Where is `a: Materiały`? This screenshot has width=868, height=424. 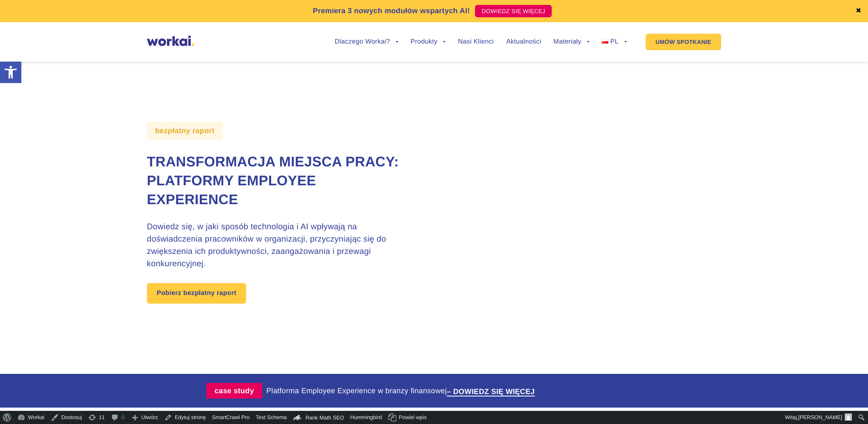
a: Materiały is located at coordinates (571, 42).